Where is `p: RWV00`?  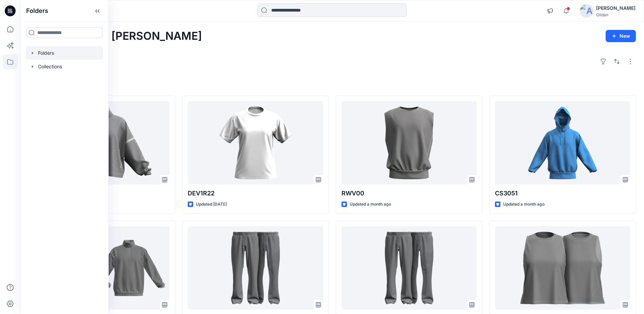
p: RWV00 is located at coordinates (410, 194).